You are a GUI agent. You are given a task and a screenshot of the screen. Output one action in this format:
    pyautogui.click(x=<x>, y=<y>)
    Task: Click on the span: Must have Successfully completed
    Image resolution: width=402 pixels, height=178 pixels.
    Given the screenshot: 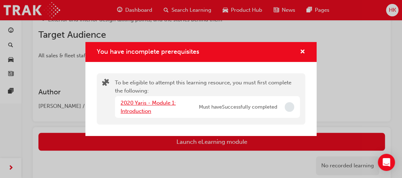 What is the action you would take?
    pyautogui.click(x=238, y=107)
    